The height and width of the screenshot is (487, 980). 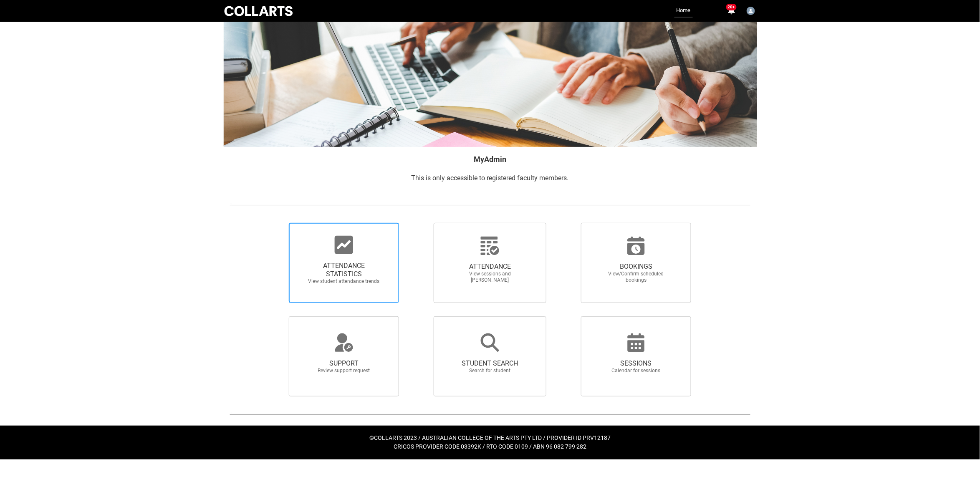 I want to click on span: View student attendance trends, so click(x=344, y=282).